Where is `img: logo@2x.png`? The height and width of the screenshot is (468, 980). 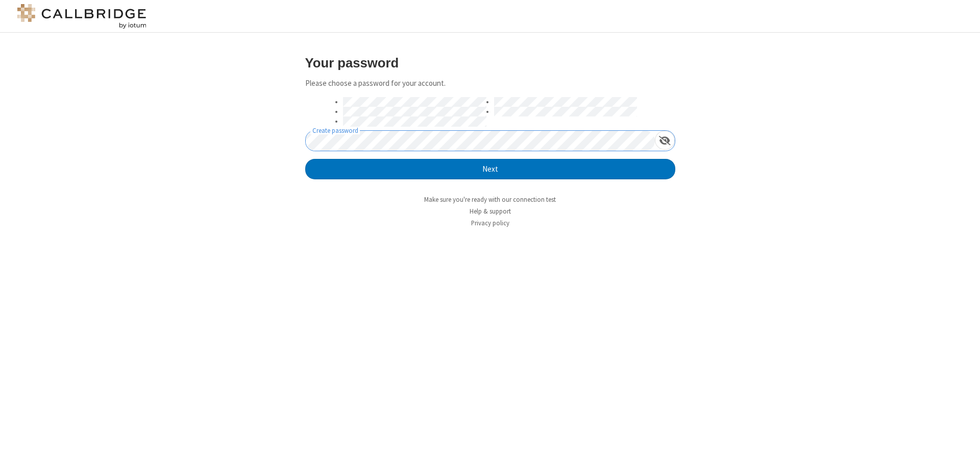 img: logo@2x.png is located at coordinates (81, 16).